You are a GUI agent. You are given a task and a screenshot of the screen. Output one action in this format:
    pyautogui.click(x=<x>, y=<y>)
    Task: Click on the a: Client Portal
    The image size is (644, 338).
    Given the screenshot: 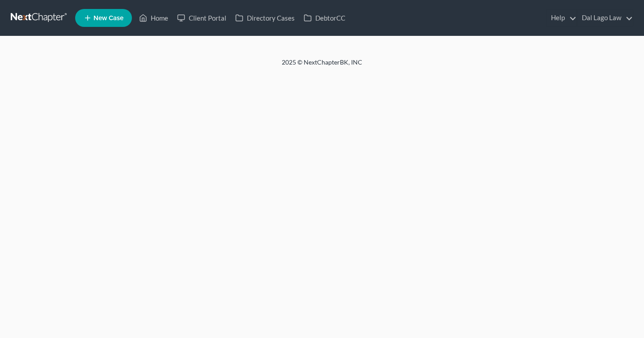 What is the action you would take?
    pyautogui.click(x=202, y=18)
    